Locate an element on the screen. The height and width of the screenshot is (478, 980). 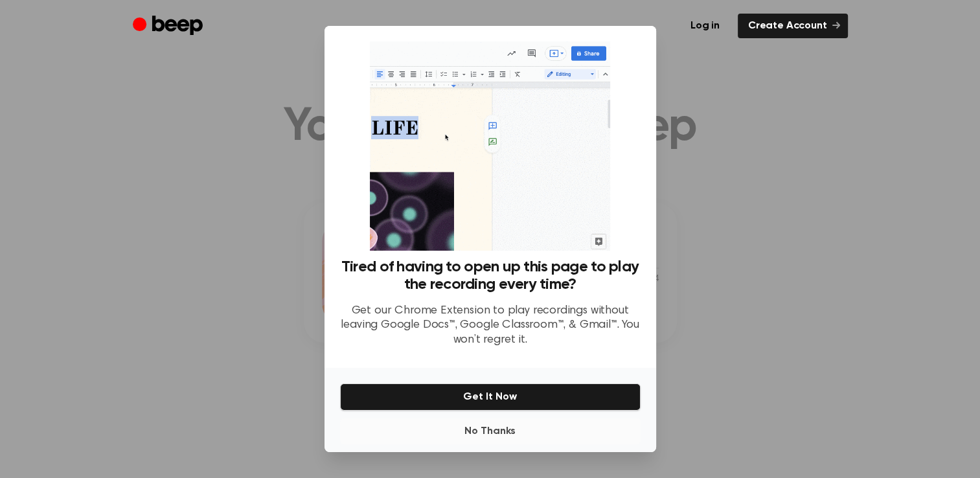
p: Get our Chrome Extension to play recordings without leaving Google Docs™, Google Classroom™, & Gm... is located at coordinates (490, 325).